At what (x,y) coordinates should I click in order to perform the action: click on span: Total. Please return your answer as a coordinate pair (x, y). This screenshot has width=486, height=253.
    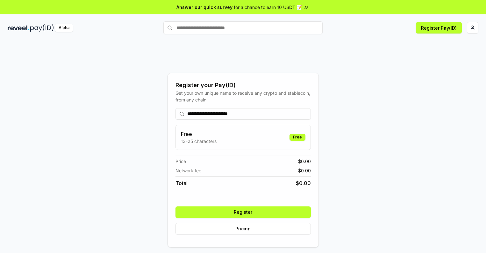
    Looking at the image, I should click on (182, 183).